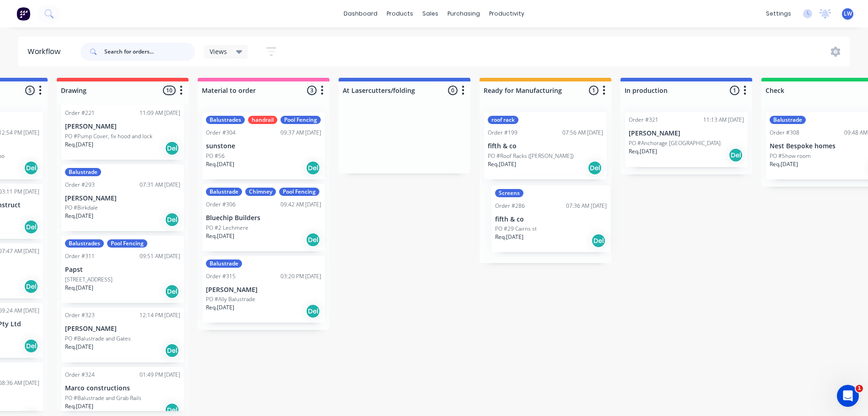 This screenshot has width=868, height=416. I want to click on img: Factory, so click(23, 13).